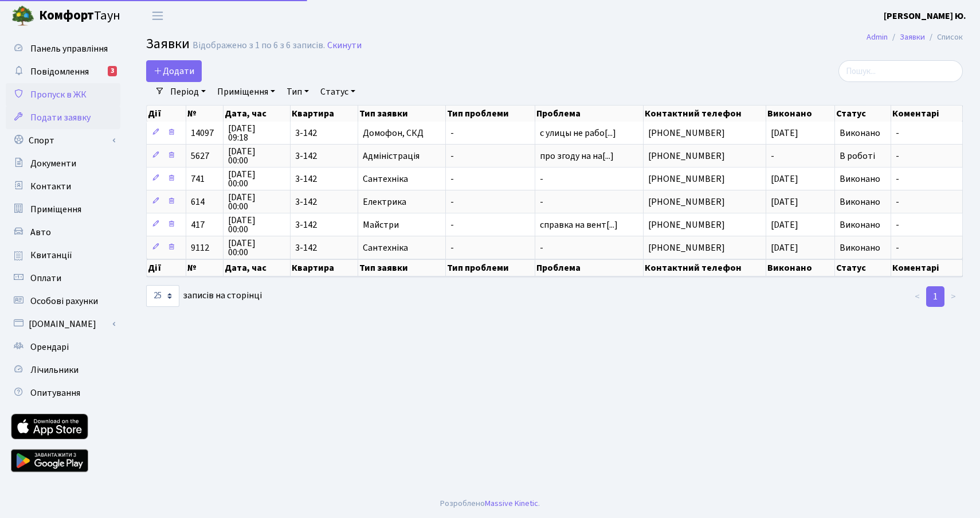  Describe the element at coordinates (944, 38) in the screenshot. I see `li: Список` at that location.